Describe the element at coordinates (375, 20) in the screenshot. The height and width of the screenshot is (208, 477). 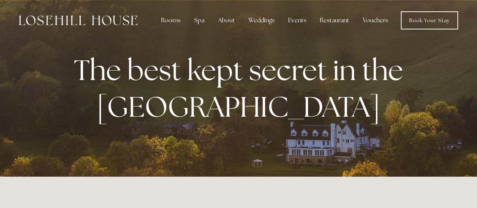
I see `a: Vouchers` at that location.